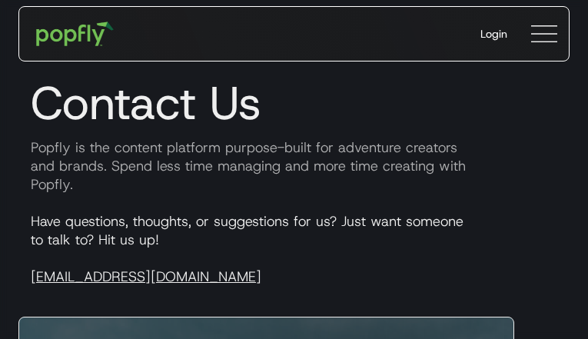 The image size is (588, 339). I want to click on div: Login, so click(493, 34).